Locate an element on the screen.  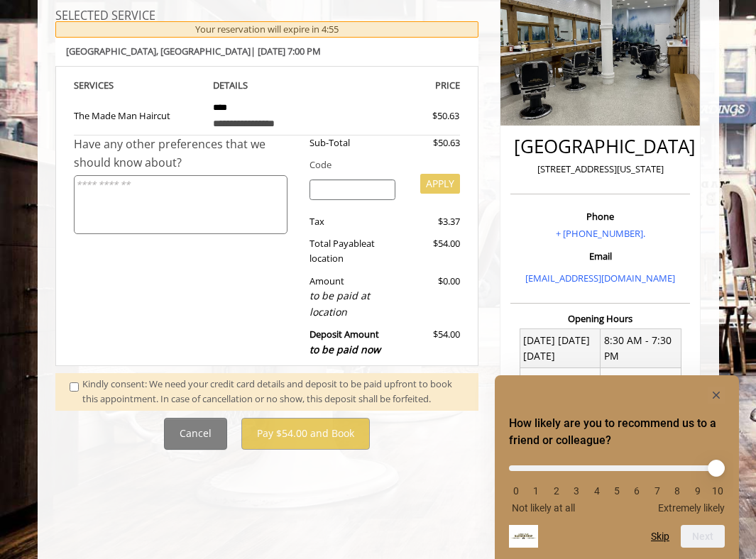
h3: Opening Hours is located at coordinates (600, 319).